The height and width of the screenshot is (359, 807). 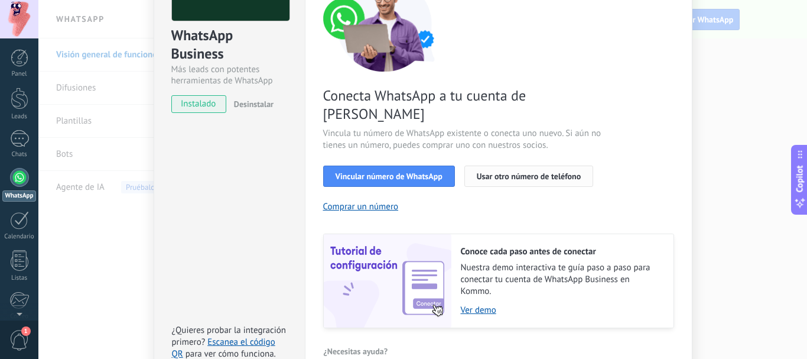 I want to click on span: Vincular número de WhatsApp, so click(x=389, y=176).